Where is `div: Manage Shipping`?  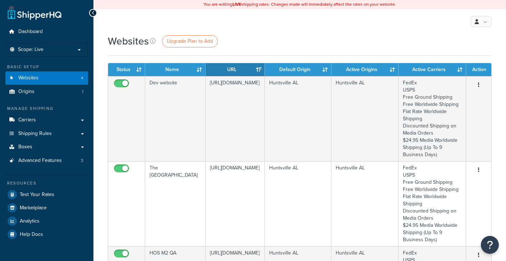 div: Manage Shipping is located at coordinates (47, 109).